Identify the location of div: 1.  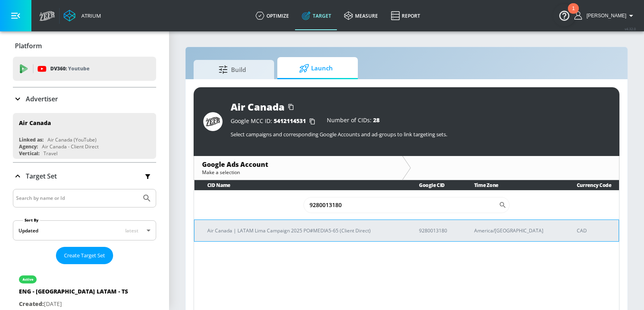
(574, 14).